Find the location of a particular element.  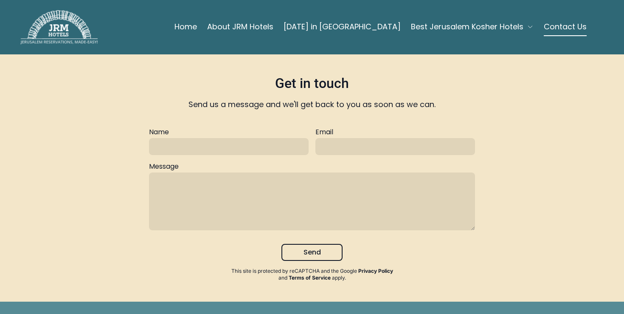

a: Home is located at coordinates (186, 27).